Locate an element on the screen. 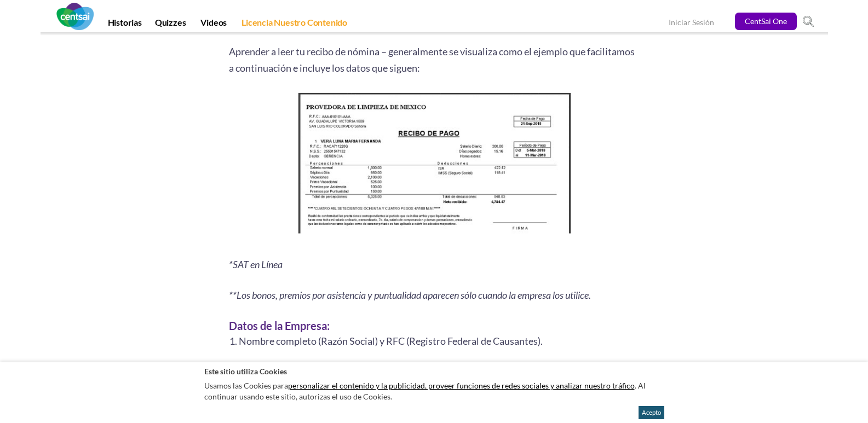  img: CentSai is located at coordinates (75, 16).